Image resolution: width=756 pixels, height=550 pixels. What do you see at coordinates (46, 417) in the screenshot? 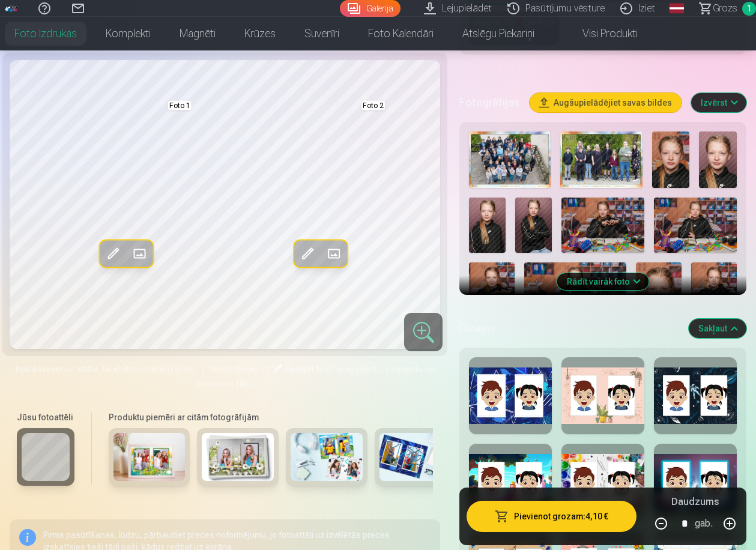
I see `h6: Jūsu fotoattēli` at bounding box center [46, 417].